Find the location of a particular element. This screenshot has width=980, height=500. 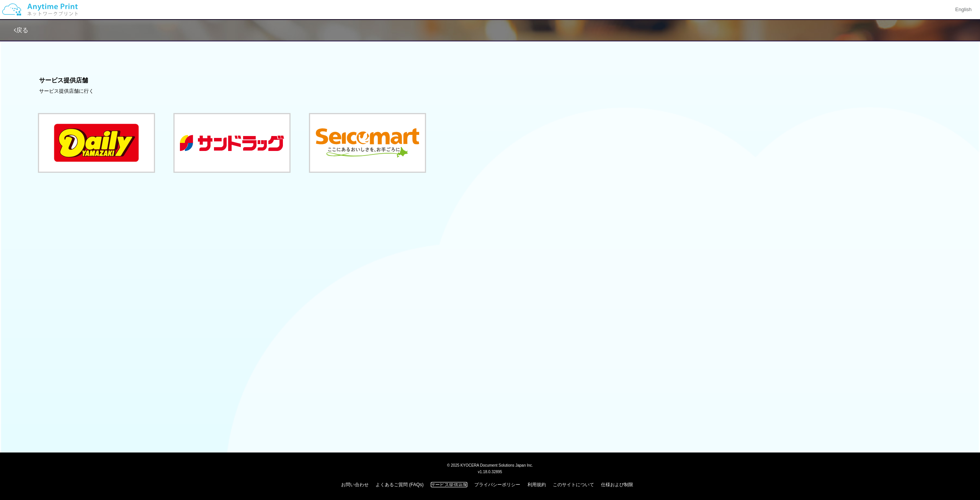

a: 戻る is located at coordinates (21, 30).